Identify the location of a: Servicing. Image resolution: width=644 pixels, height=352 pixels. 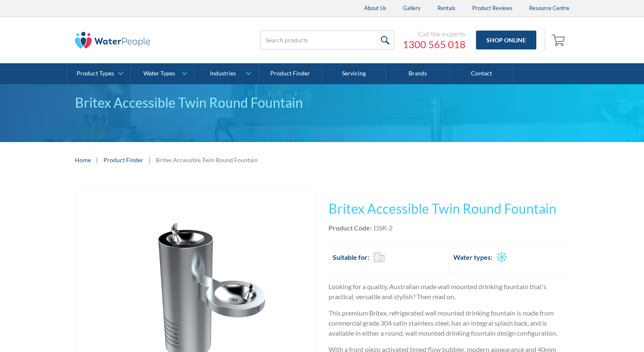
(354, 73).